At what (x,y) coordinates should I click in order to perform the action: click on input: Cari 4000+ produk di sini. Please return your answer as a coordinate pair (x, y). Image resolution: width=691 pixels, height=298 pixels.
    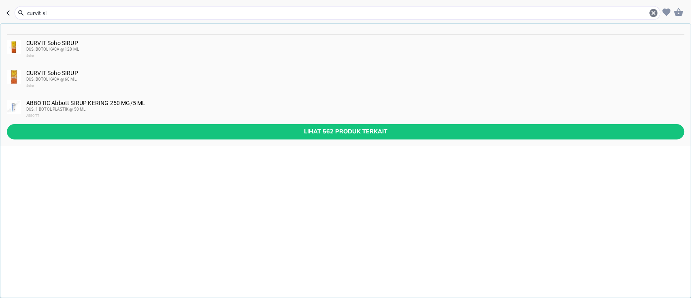
    Looking at the image, I should click on (337, 13).